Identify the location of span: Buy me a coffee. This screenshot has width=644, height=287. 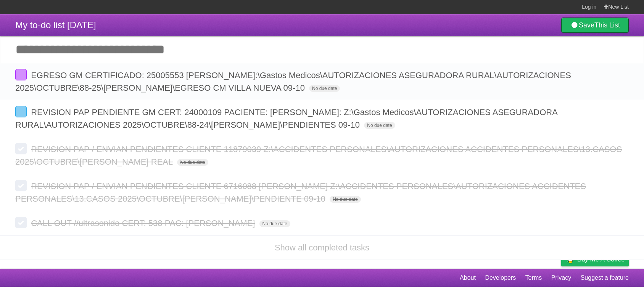
(601, 259).